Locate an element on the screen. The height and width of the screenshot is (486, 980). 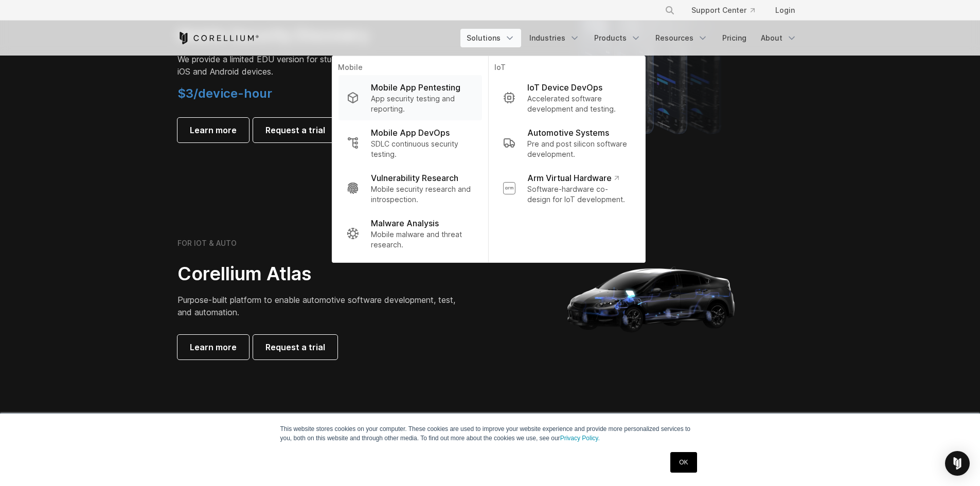
a: Mobile App DevOps SDLC continuous security testing. is located at coordinates (410, 143).